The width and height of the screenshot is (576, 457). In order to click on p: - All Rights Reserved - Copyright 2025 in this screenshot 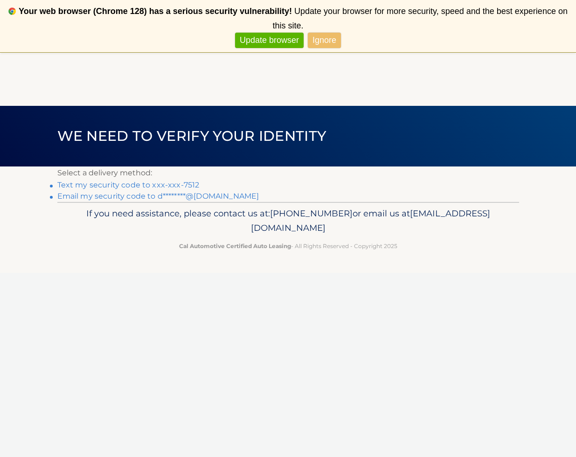, I will do `click(288, 246)`.